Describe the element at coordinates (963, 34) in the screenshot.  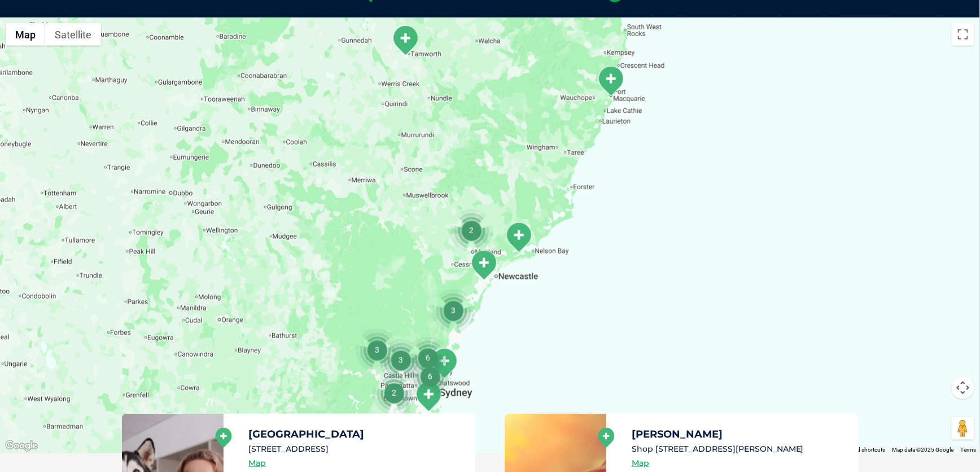
I see `button: Toggle fullscreen view` at that location.